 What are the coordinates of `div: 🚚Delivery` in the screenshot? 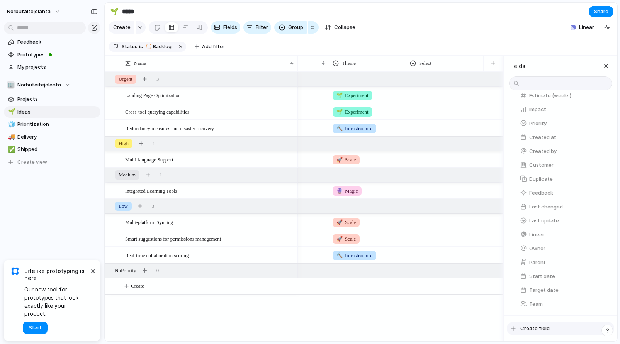 It's located at (52, 137).